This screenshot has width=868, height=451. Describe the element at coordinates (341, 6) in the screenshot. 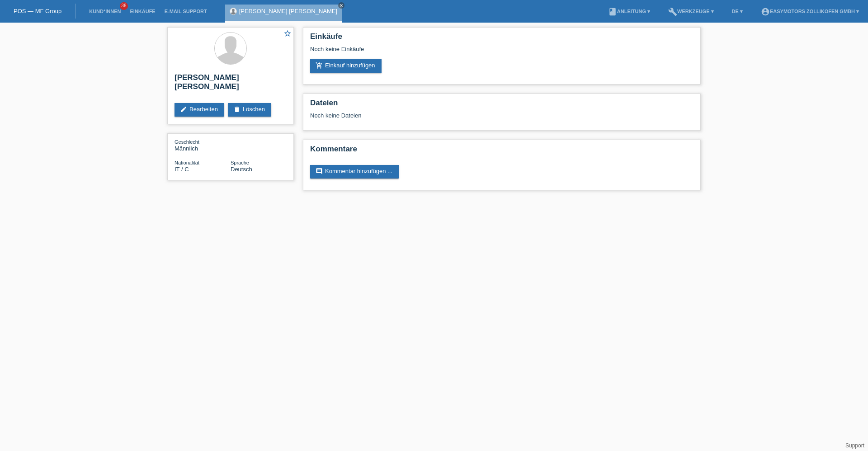

I see `a: close` at that location.